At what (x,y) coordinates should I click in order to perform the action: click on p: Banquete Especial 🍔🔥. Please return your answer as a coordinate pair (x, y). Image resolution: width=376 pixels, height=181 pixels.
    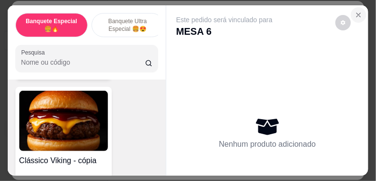
    Looking at the image, I should click on (52, 25).